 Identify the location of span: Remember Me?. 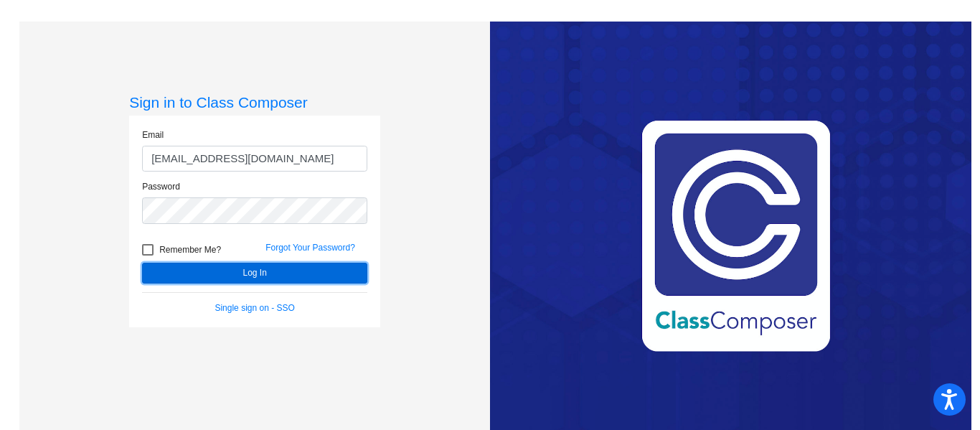
(190, 250).